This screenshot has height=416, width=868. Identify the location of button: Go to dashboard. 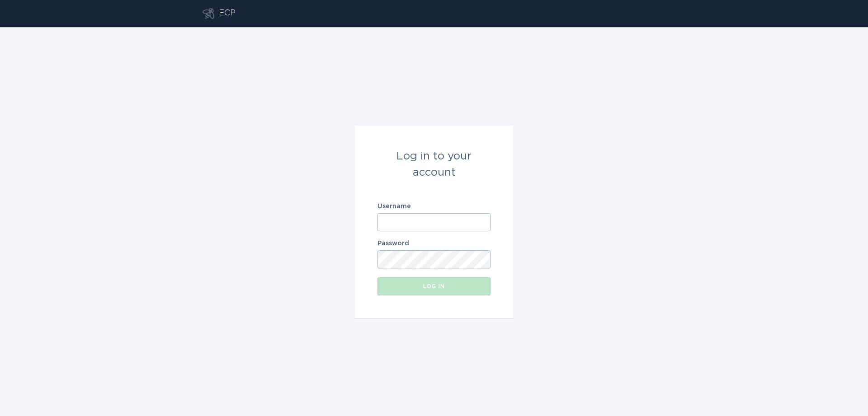
(208, 13).